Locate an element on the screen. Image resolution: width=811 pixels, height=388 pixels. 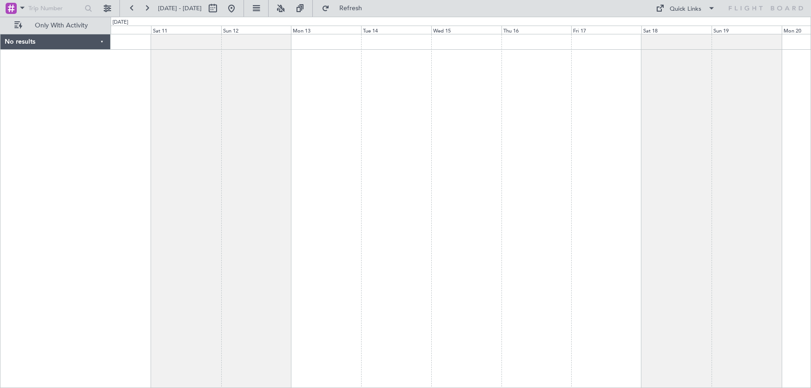
div: Sat 11 is located at coordinates (186, 30).